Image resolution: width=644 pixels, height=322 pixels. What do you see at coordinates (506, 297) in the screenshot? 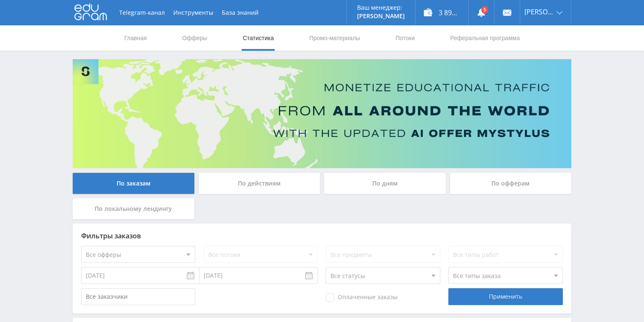
I see `div: Применить` at bounding box center [506, 297].